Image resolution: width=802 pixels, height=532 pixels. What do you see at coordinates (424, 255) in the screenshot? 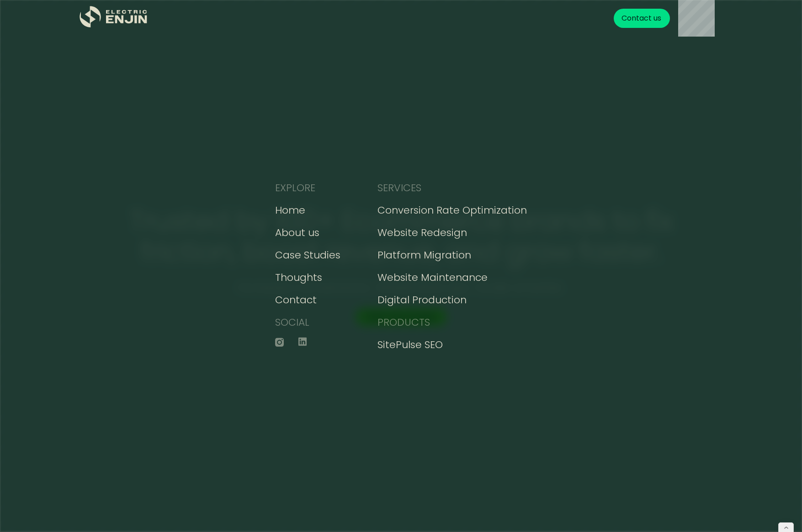
I see `div: Platform Migration` at bounding box center [424, 255].